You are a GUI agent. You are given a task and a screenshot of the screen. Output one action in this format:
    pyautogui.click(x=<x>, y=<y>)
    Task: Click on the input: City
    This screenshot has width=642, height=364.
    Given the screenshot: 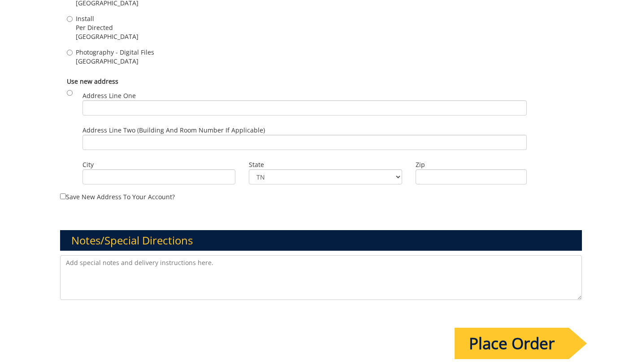 What is the action you would take?
    pyautogui.click(x=158, y=177)
    